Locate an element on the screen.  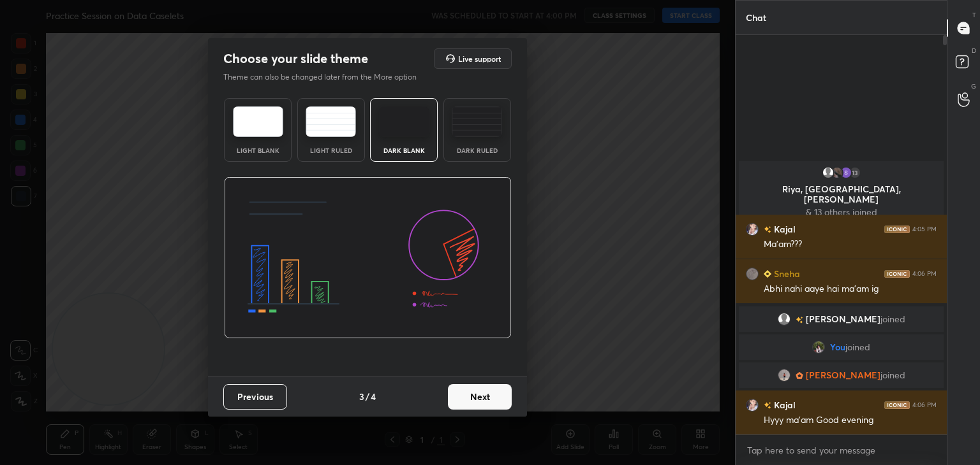
div: 13 is located at coordinates (855, 173).